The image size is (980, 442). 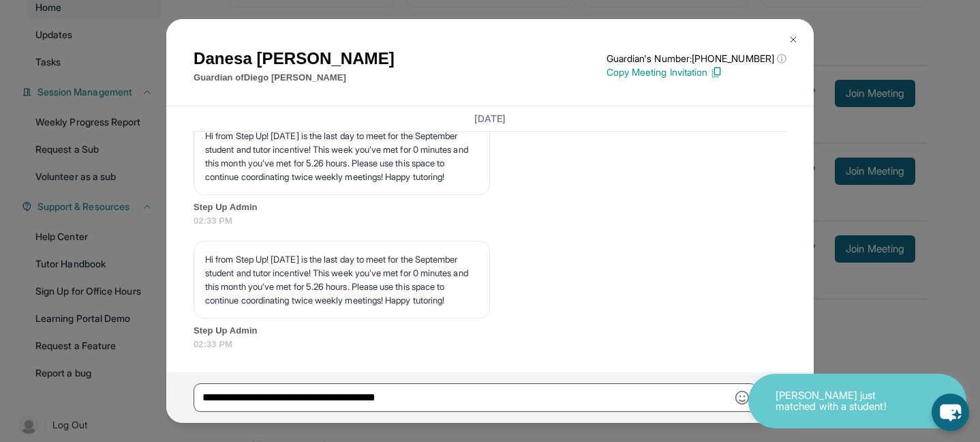 I want to click on button: chat-button, so click(x=950, y=412).